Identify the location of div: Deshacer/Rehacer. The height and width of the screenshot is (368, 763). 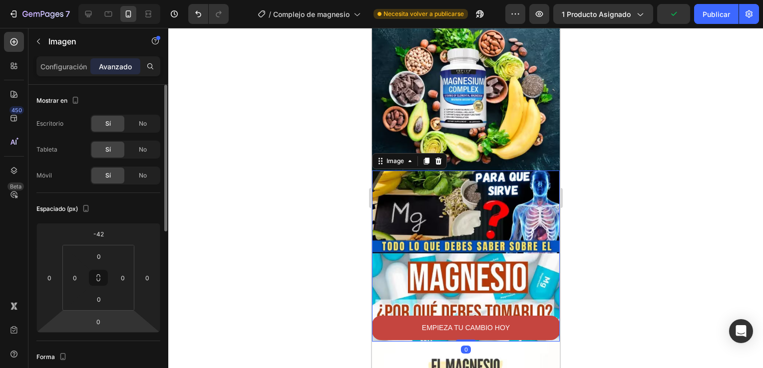
(208, 14).